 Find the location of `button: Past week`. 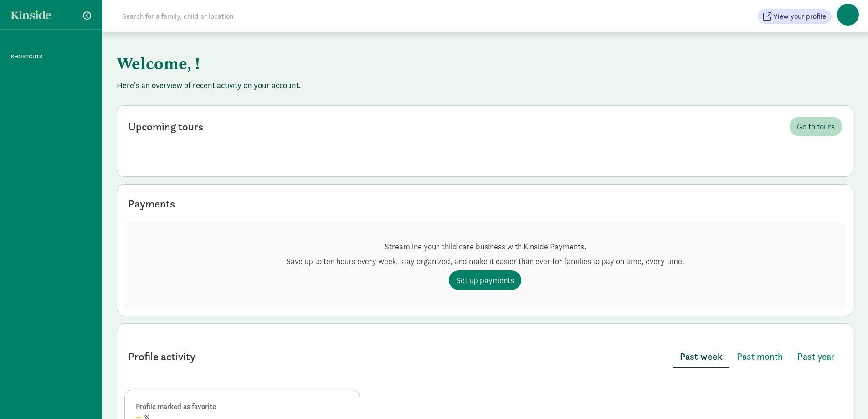

button: Past week is located at coordinates (701, 356).